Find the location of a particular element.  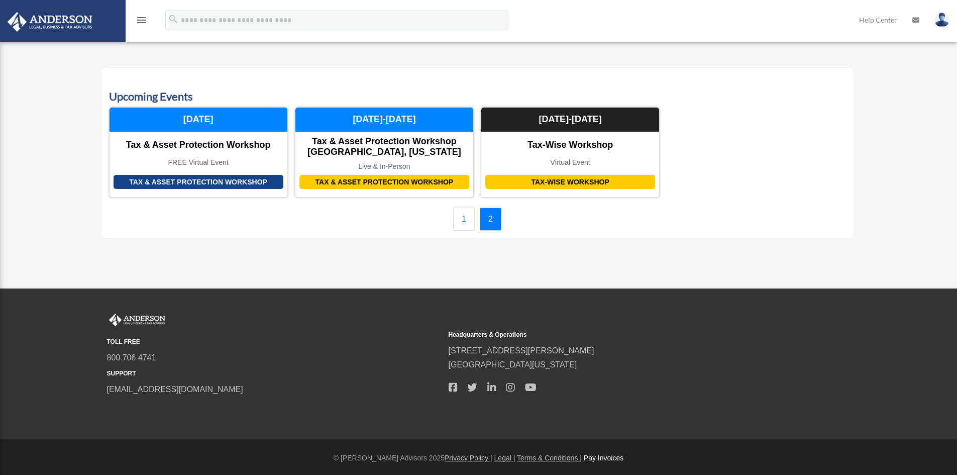

div: Virtual Event is located at coordinates (570, 162).